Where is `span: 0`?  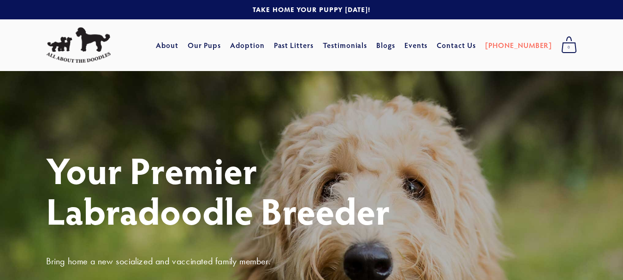 span: 0 is located at coordinates (569, 47).